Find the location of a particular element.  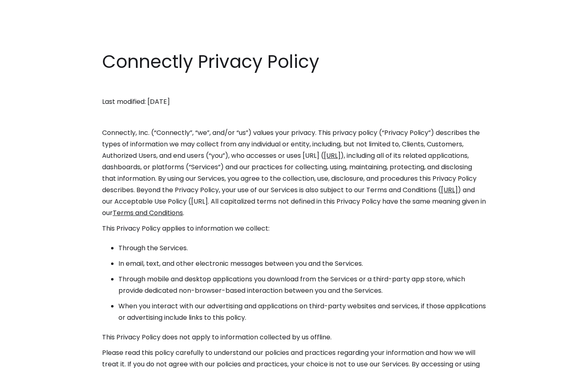

p: This Privacy Policy does not apply to information collected by us offline. is located at coordinates (294, 337).